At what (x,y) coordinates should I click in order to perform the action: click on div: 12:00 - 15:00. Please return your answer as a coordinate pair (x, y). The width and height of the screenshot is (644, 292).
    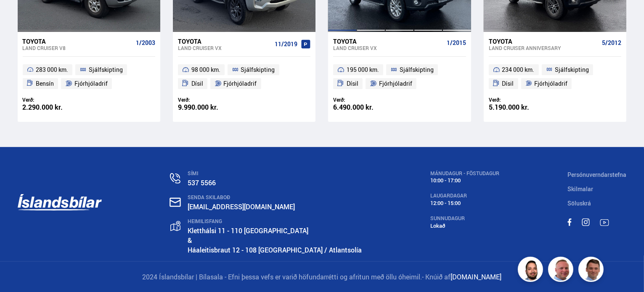
    Looking at the image, I should click on (465, 203).